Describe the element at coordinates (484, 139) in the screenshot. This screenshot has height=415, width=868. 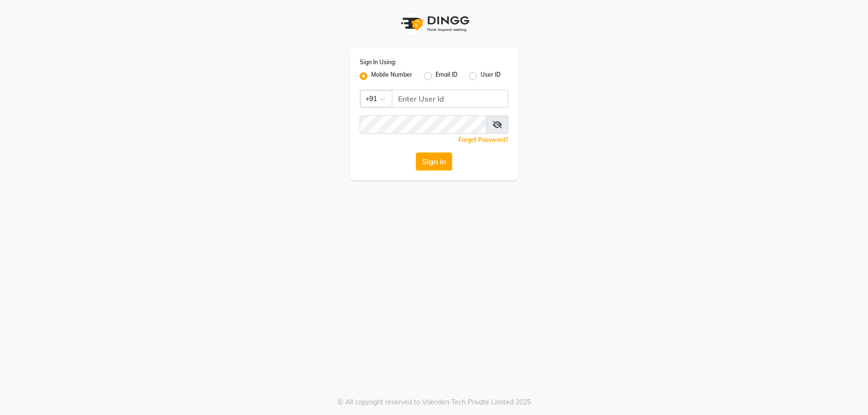
I see `a: Forgot Password?` at that location.